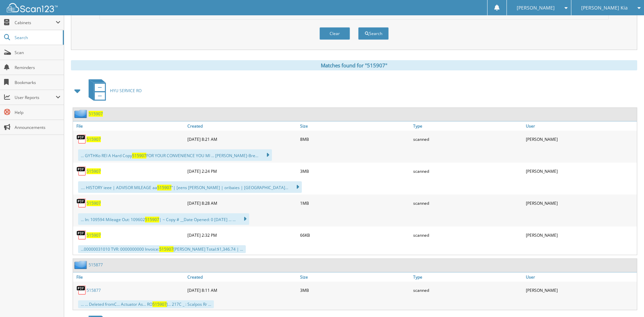 This screenshot has height=317, width=644. What do you see at coordinates (627, 301) in the screenshot?
I see `div: Chat Widget` at bounding box center [627, 301].